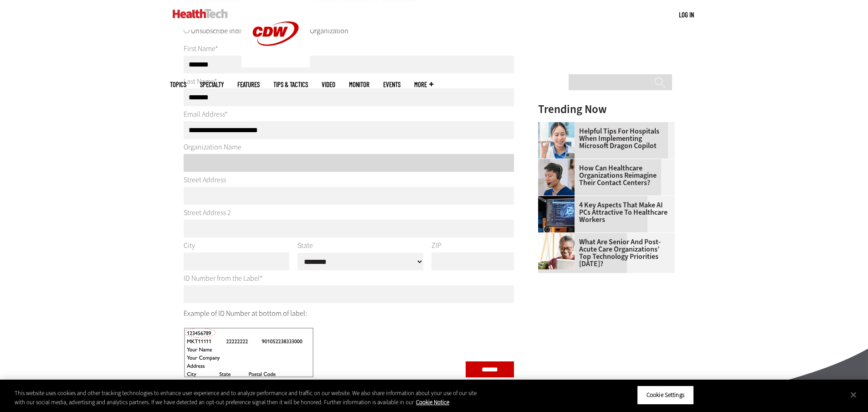 This screenshot has width=868, height=412. I want to click on a: Events, so click(392, 84).